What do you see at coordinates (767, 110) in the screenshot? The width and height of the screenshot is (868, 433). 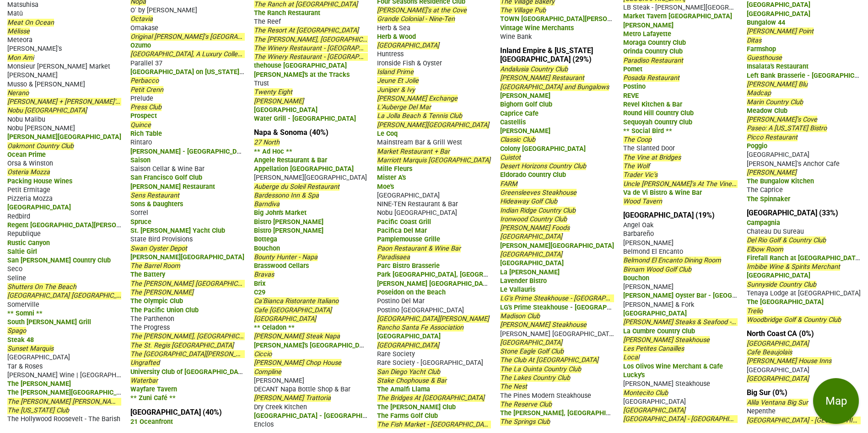 I see `span: Meadow Club` at bounding box center [767, 110].